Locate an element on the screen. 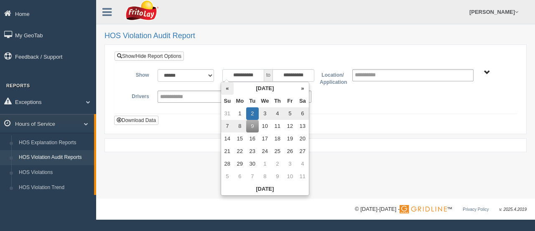 The height and width of the screenshot is (231, 535). button: Download Data is located at coordinates (136, 120).